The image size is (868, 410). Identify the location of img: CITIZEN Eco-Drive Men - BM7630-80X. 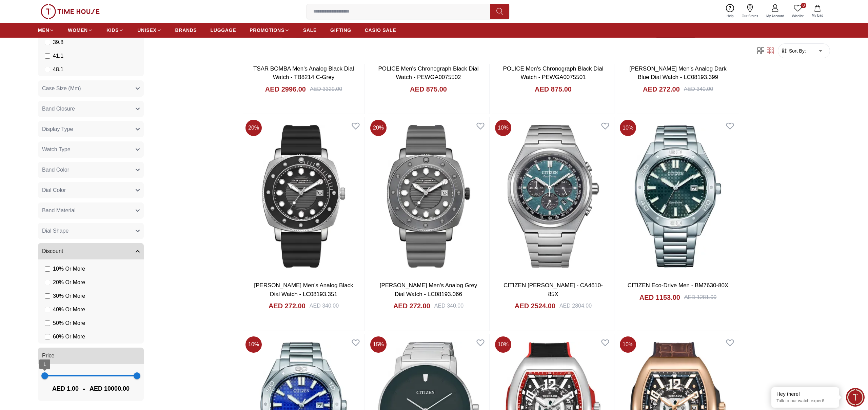
(678, 196).